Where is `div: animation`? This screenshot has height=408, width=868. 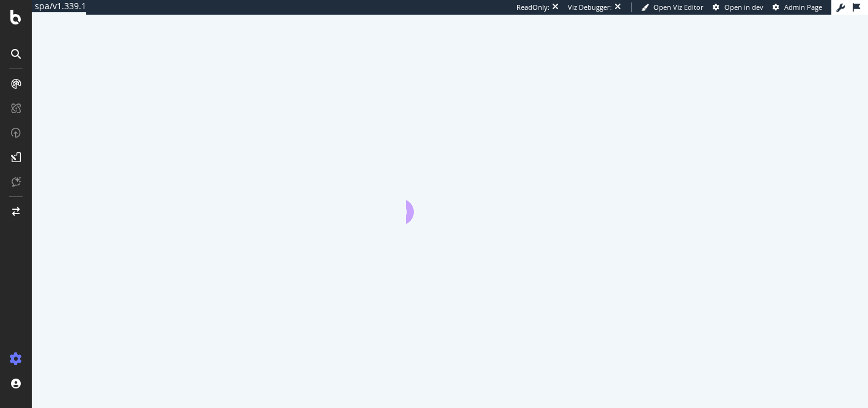 div: animation is located at coordinates (450, 202).